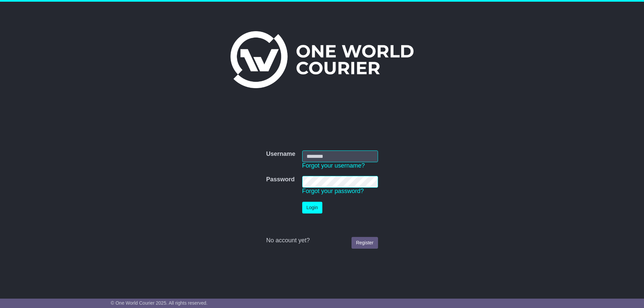 The image size is (644, 308). I want to click on span: © One World Courier 2025. All rights reserved., so click(159, 303).